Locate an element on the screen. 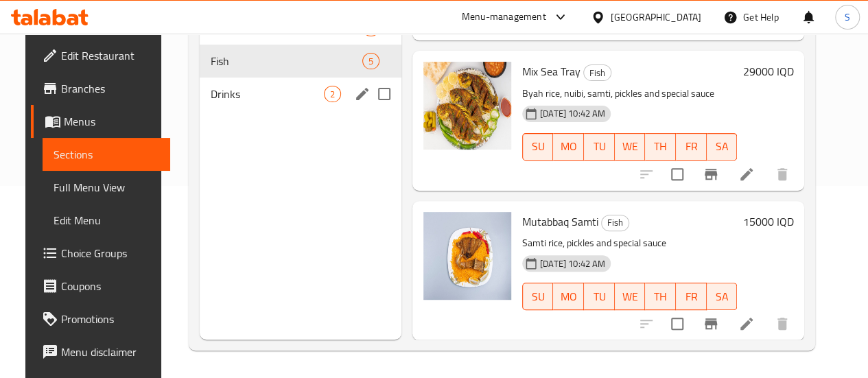 Image resolution: width=868 pixels, height=378 pixels. span: 2 is located at coordinates (332, 94).